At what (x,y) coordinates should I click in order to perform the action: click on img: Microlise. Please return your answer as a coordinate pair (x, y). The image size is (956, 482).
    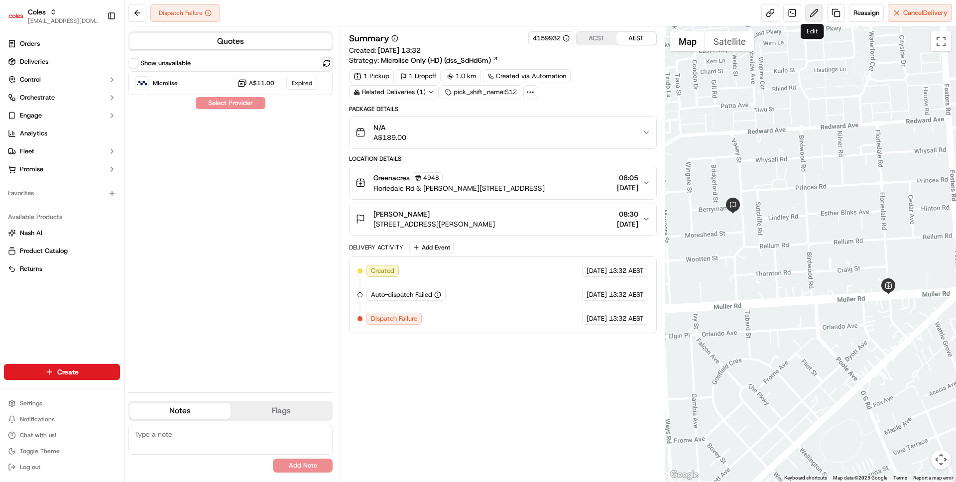
    Looking at the image, I should click on (142, 83).